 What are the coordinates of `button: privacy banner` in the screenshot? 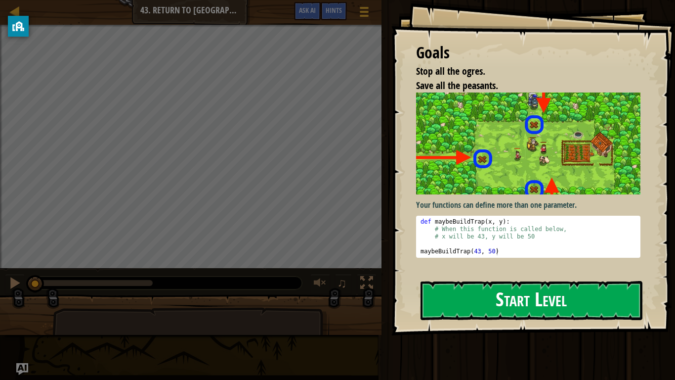 It's located at (18, 26).